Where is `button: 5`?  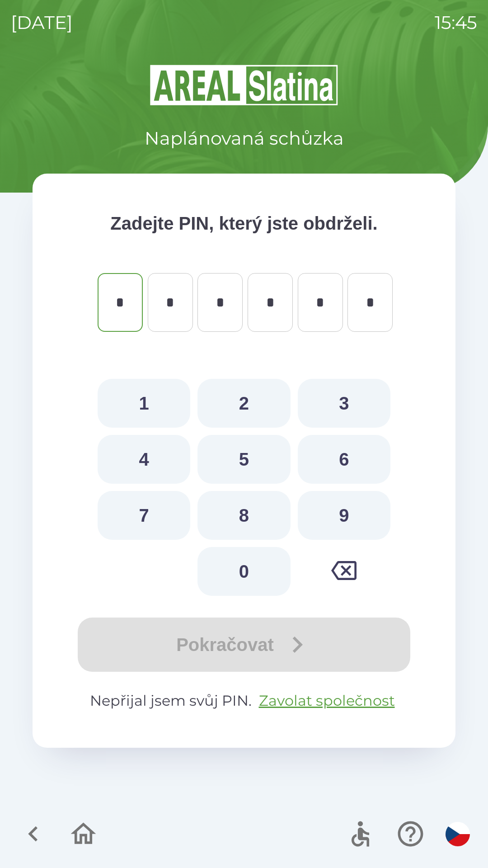 button: 5 is located at coordinates (243, 459).